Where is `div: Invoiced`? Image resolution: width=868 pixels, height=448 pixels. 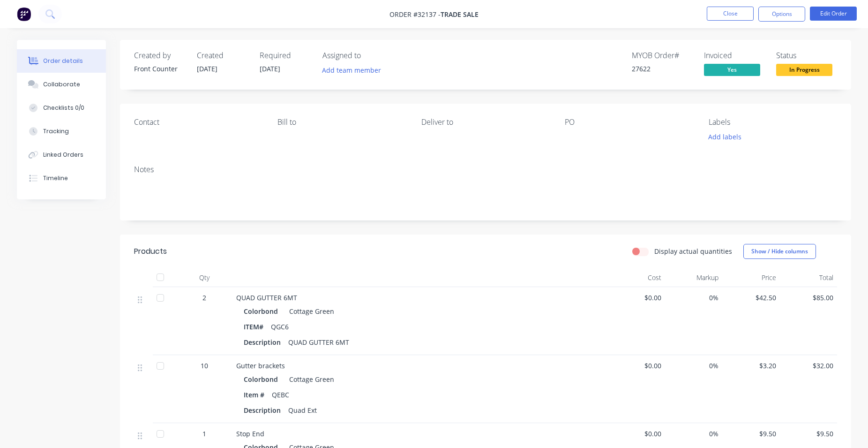
div: Invoiced is located at coordinates (735, 55).